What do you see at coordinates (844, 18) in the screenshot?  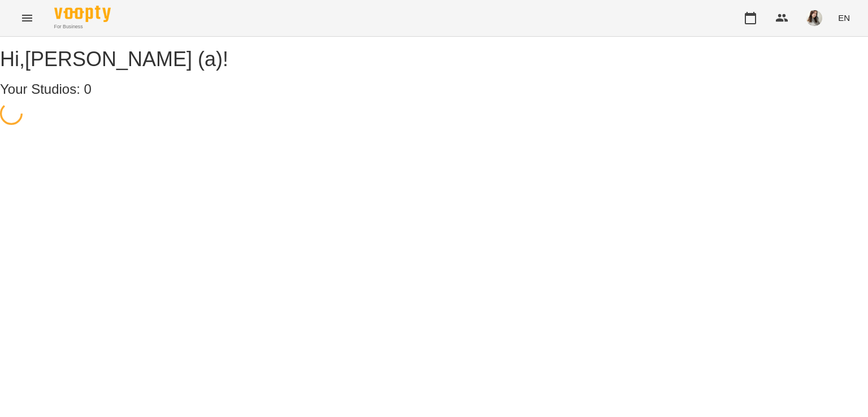 I see `button: EN` at bounding box center [844, 18].